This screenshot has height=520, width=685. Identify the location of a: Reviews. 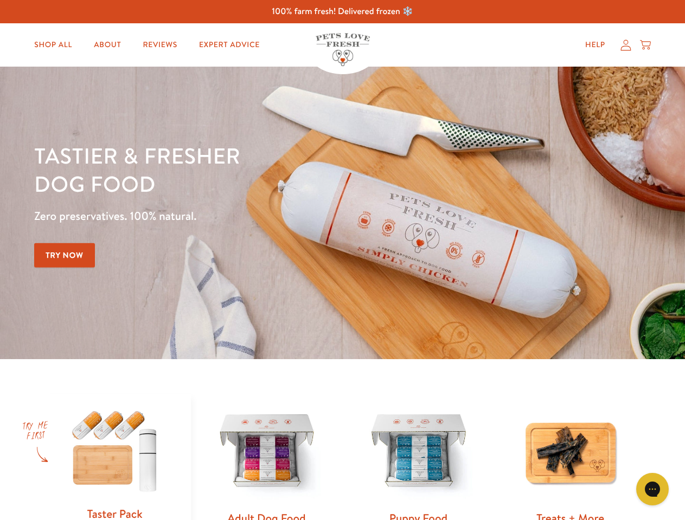
(159, 45).